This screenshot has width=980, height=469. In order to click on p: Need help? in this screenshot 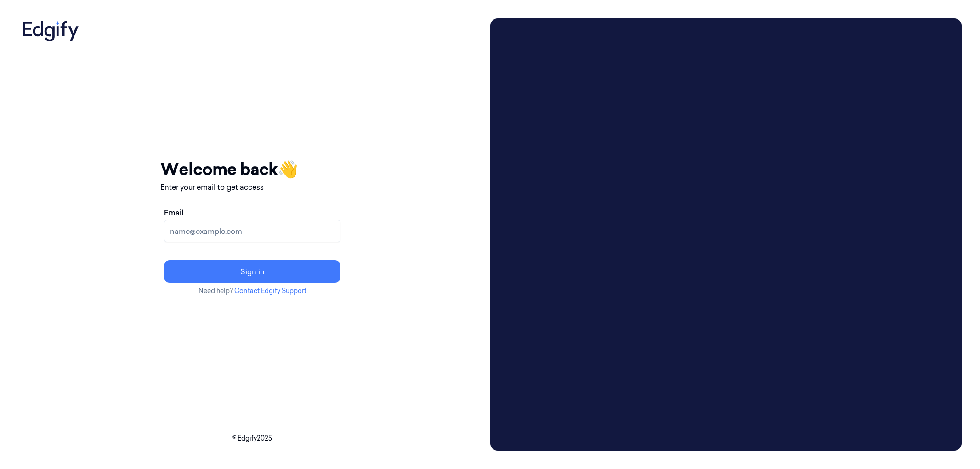, I will do `click(252, 291)`.